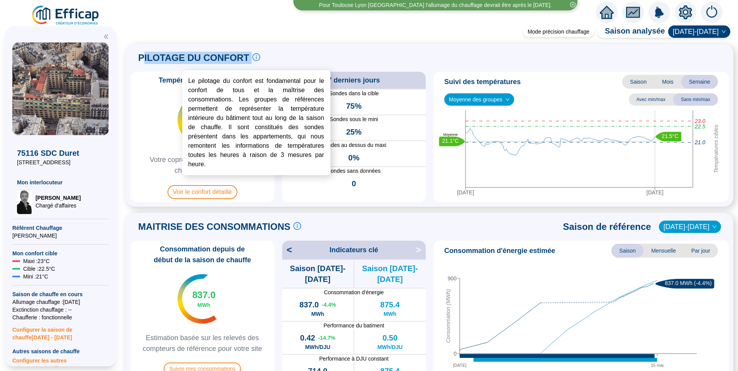 The height and width of the screenshot is (371, 738). Describe the element at coordinates (36, 261) in the screenshot. I see `span: Maxi : 23 °C` at that location.